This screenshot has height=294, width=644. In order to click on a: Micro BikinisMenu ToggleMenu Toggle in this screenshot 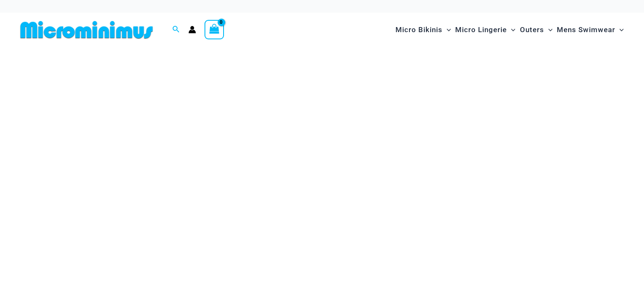, I will do `click(423, 29)`.